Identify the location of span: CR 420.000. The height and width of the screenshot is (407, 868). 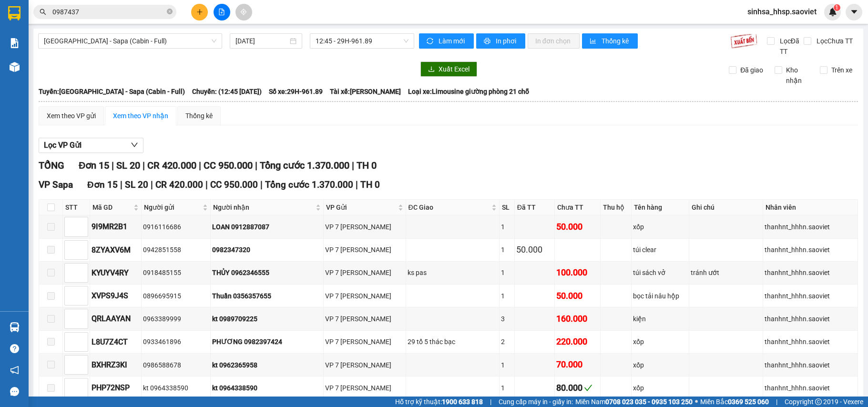
(179, 185).